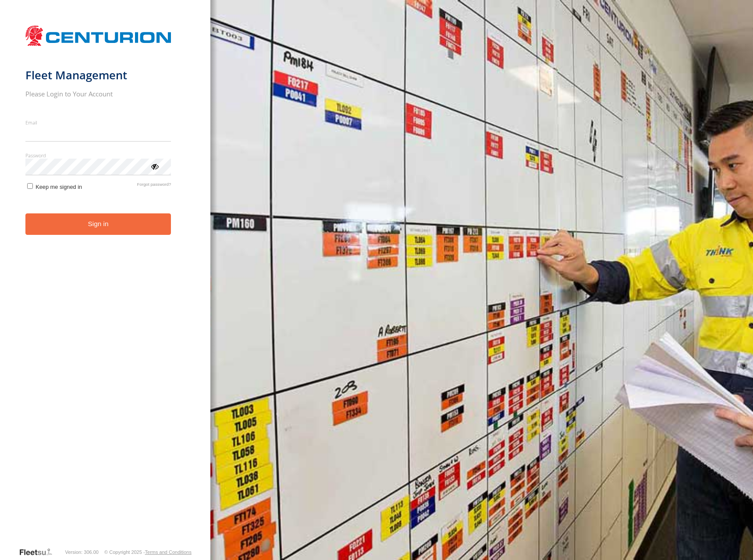 The height and width of the screenshot is (560, 753). What do you see at coordinates (82, 552) in the screenshot?
I see `div: Version: 306.00` at bounding box center [82, 552].